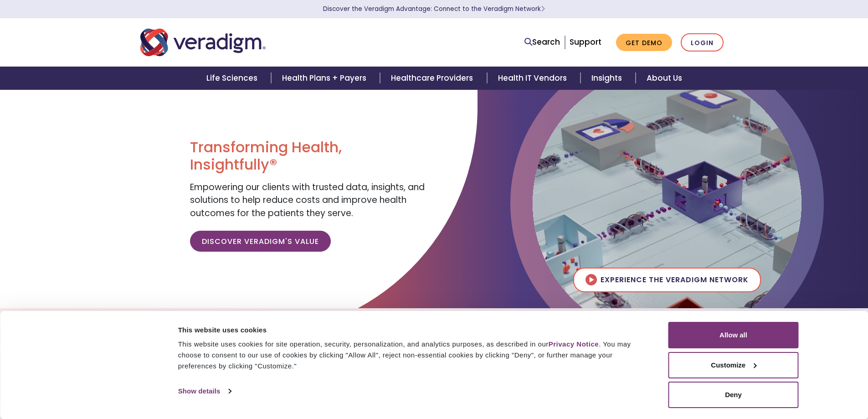 The image size is (868, 419). Describe the element at coordinates (733, 335) in the screenshot. I see `button: Allow all` at that location.